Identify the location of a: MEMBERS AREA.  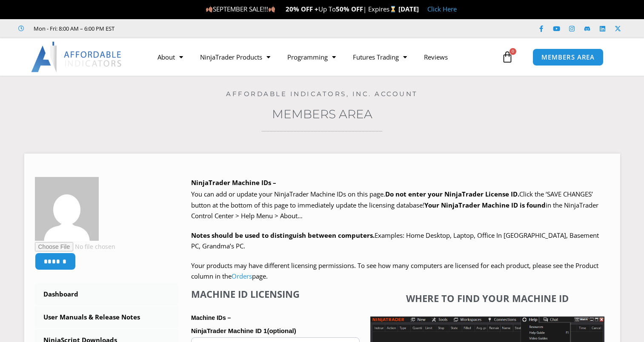
(568, 57).